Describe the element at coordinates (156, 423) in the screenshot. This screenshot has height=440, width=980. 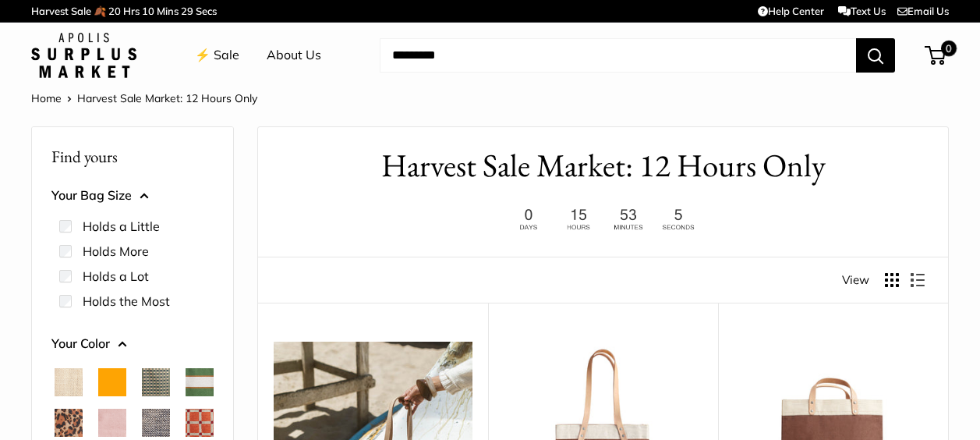
I see `button: Chambray` at that location.